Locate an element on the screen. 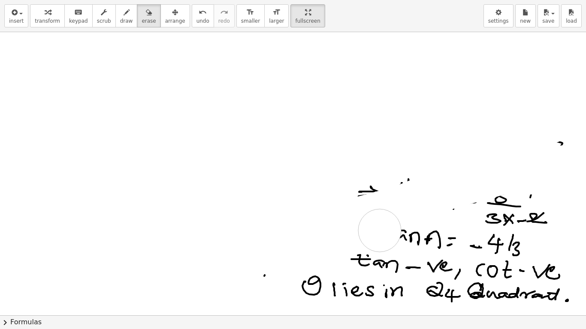  span: save is located at coordinates (548, 21).